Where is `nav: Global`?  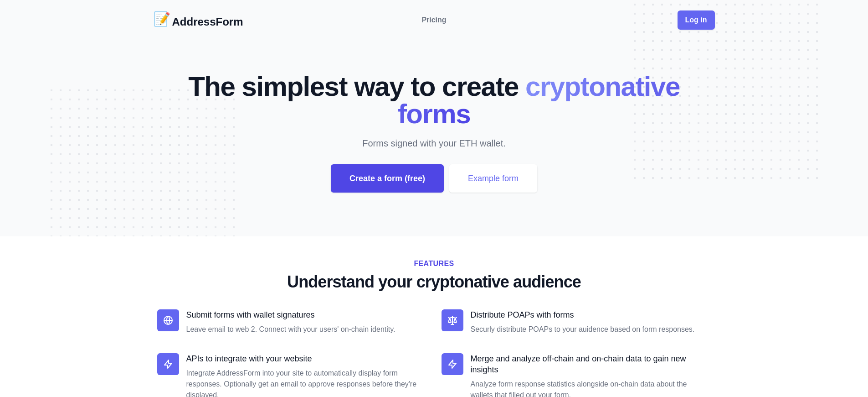 nav: Global is located at coordinates (434, 20).